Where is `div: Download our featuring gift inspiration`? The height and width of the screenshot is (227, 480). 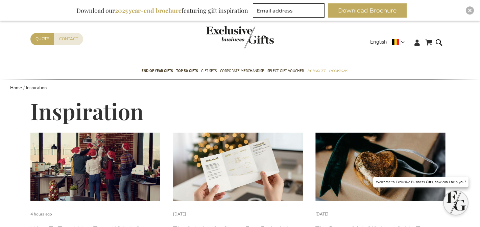 div: Download our featuring gift inspiration is located at coordinates (162, 10).